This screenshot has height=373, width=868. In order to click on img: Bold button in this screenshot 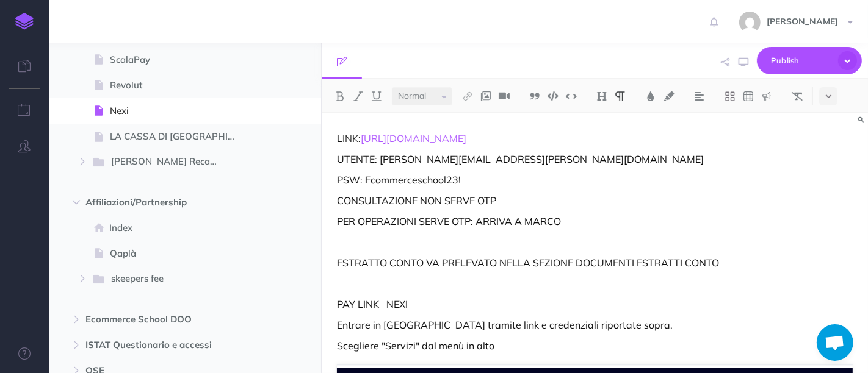, I will do `click(340, 96)`.